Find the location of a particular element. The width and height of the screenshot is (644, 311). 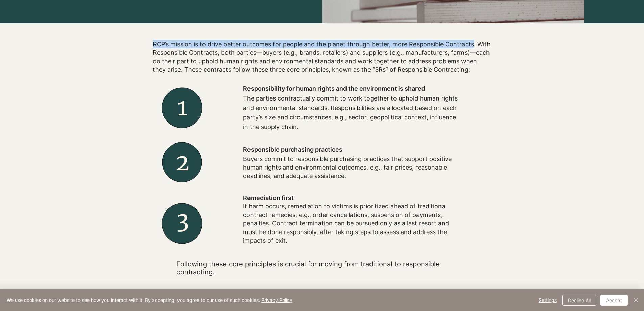

span: Responsible purchasing practices is located at coordinates (293, 149).